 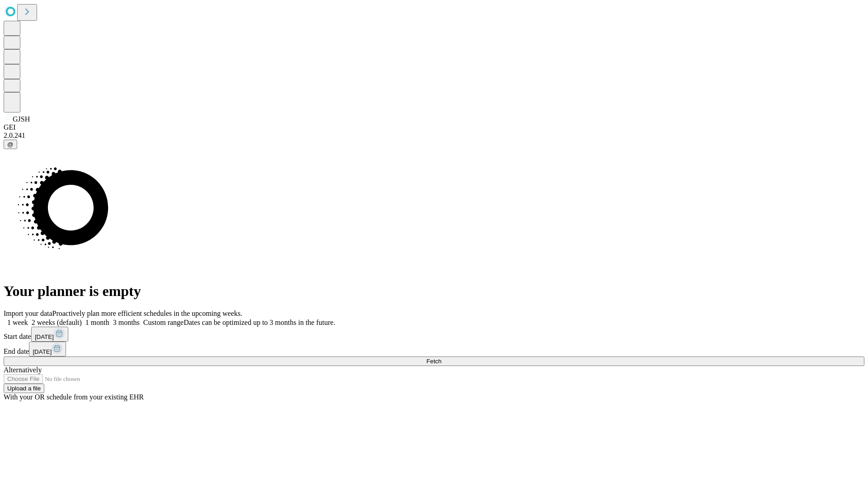 I want to click on span: Alternatively, so click(x=23, y=369).